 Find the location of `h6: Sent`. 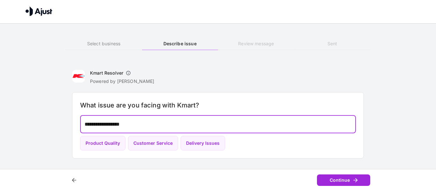

h6: Sent is located at coordinates (333, 44).